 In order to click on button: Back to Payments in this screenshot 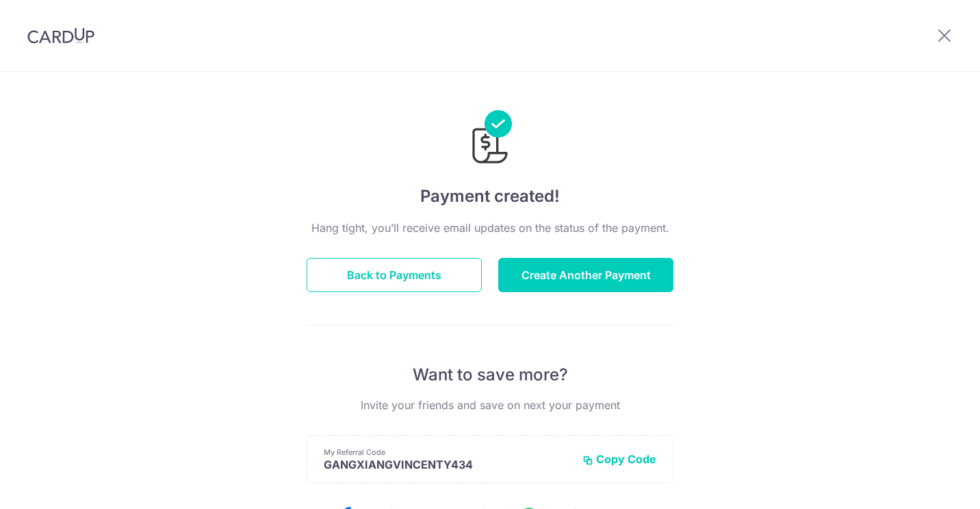, I will do `click(394, 275)`.